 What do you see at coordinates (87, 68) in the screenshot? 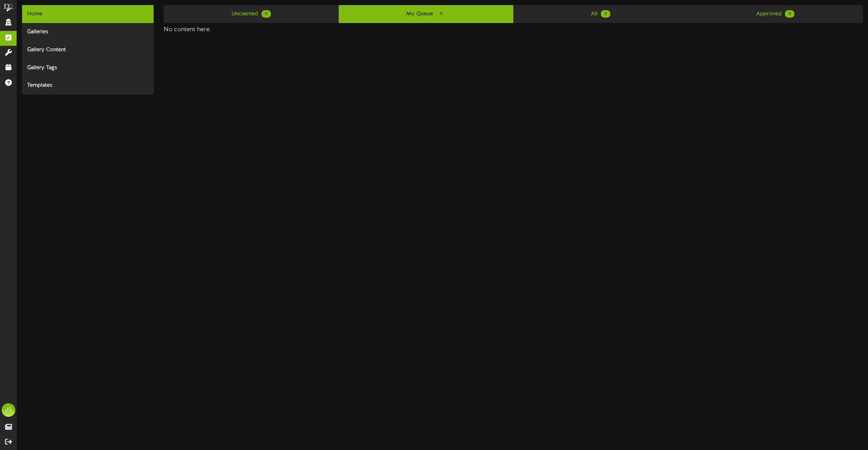
I see `div: Gallery Tags` at bounding box center [87, 68].